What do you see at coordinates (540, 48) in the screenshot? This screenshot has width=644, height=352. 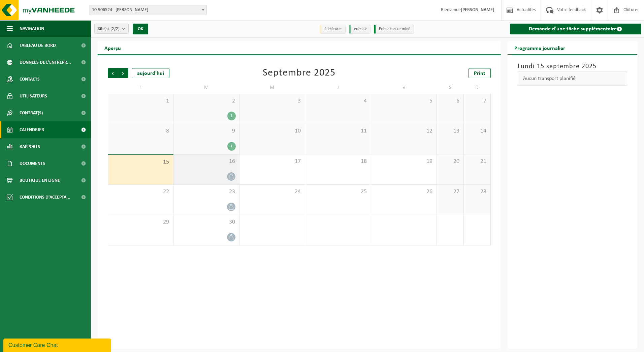 I see `h2: Programme journalier` at bounding box center [540, 48].